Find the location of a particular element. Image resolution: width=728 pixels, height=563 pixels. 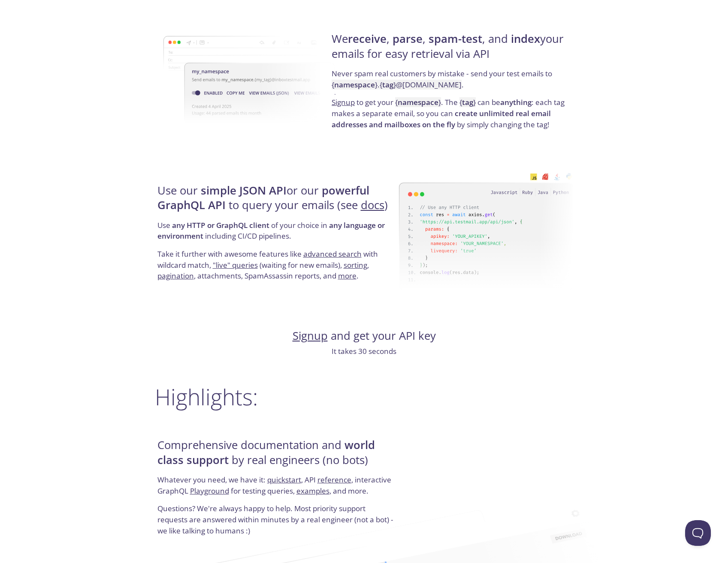

p: Take it further with awesome features like with wildcard match, (waiting for new emails), , , att... is located at coordinates (277, 265).